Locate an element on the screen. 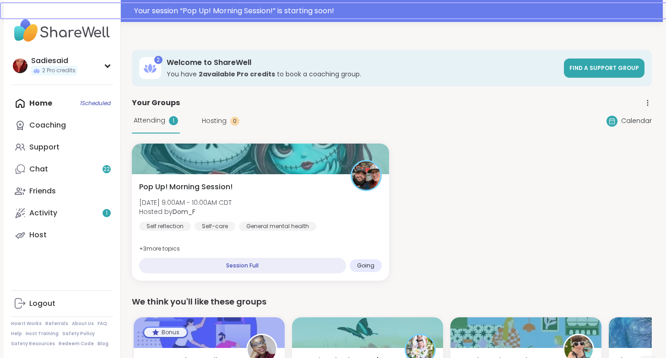  a: How It Works is located at coordinates (26, 324).